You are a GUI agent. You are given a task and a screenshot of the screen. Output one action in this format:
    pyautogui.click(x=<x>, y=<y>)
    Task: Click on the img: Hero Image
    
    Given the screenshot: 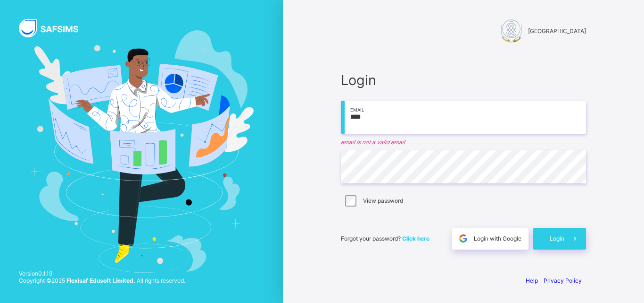 What is the action you would take?
    pyautogui.click(x=142, y=151)
    